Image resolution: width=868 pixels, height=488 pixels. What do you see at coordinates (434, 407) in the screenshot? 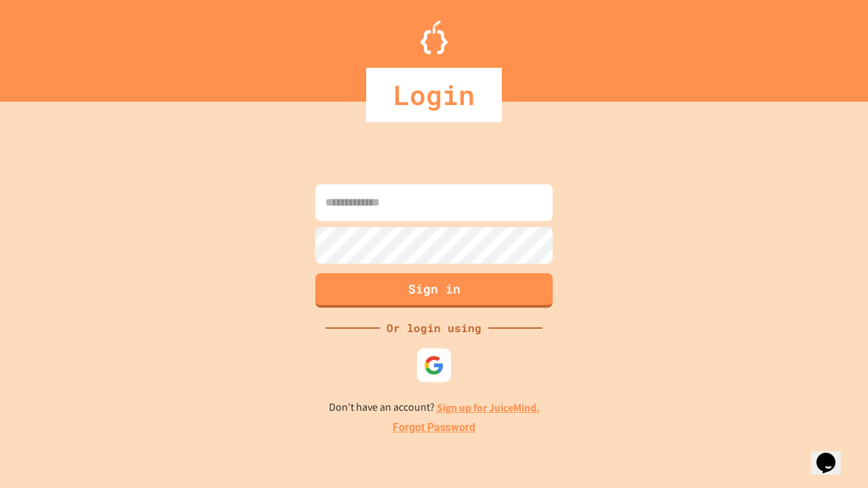
I see `p: Don't have an account?` at bounding box center [434, 407].